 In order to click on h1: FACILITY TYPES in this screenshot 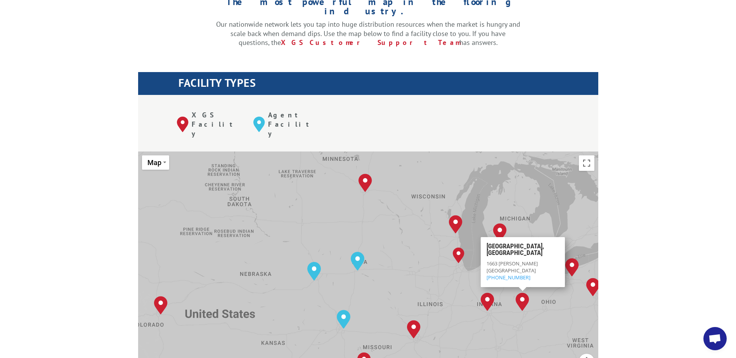, I will do `click(388, 85)`.